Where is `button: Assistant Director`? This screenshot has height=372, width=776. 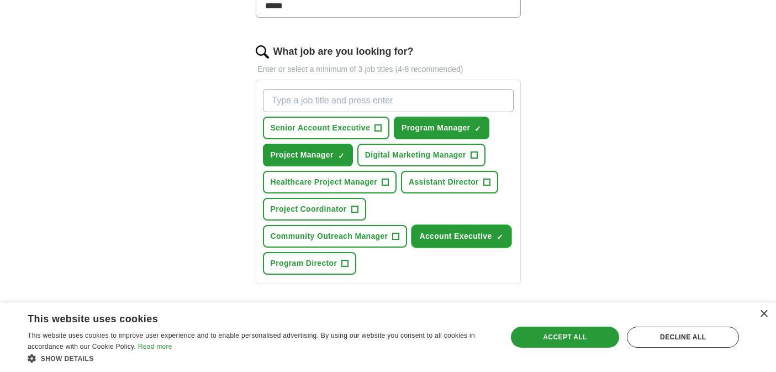
button: Assistant Director is located at coordinates (450, 182).